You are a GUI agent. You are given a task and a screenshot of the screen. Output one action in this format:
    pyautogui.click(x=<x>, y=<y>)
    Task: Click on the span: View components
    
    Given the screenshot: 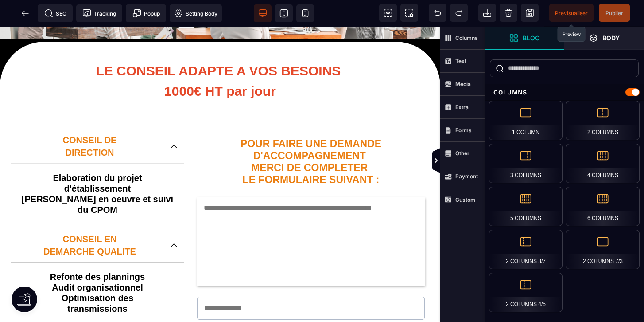 What is the action you would take?
    pyautogui.click(x=388, y=13)
    